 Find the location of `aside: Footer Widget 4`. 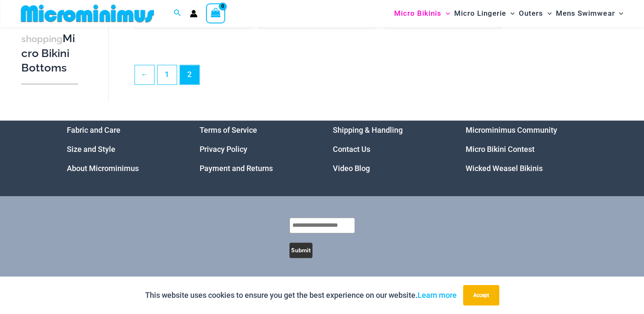

aside: Footer Widget 4 is located at coordinates (522, 149).